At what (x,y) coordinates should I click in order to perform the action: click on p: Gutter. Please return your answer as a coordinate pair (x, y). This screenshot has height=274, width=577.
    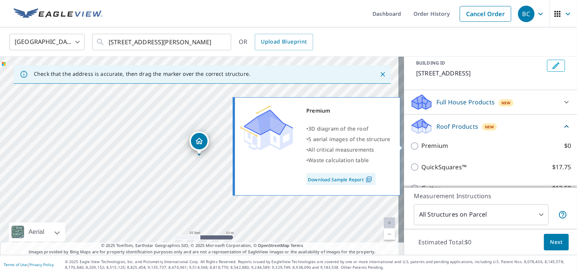
    Looking at the image, I should click on (431, 188).